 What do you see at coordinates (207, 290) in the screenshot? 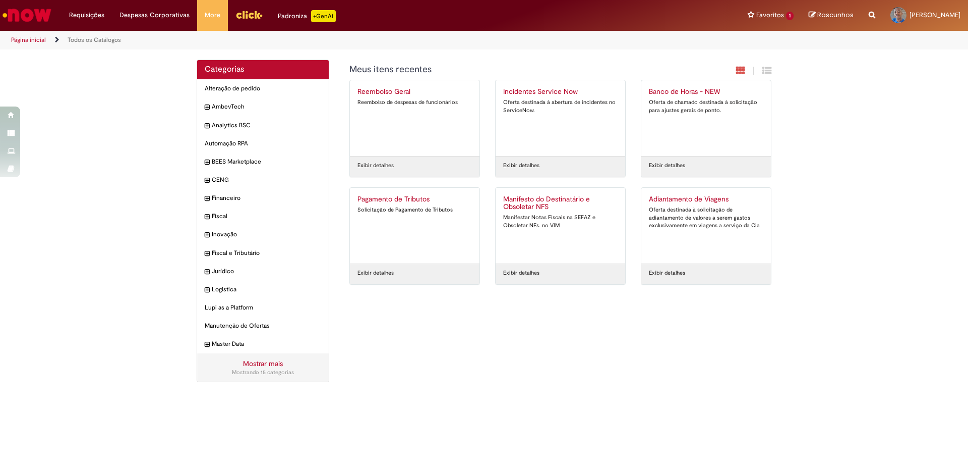
I see `i: expandir categoria Logistica` at bounding box center [207, 290].